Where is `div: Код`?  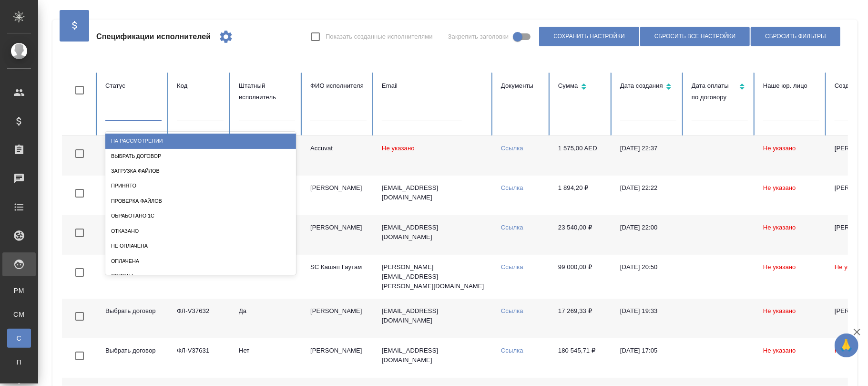
div: Код is located at coordinates (200, 86).